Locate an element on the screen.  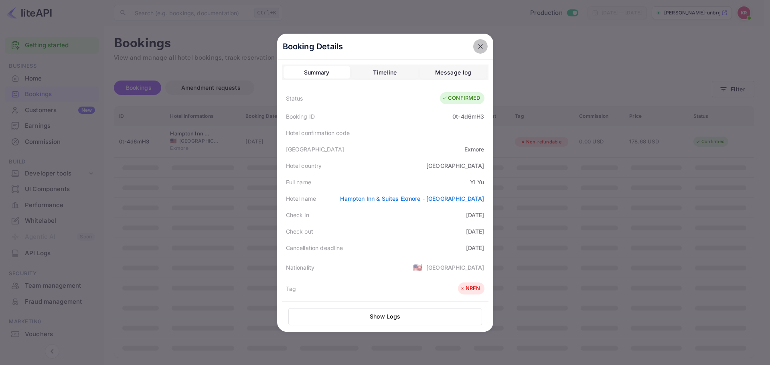
button: Summary is located at coordinates (317, 73).